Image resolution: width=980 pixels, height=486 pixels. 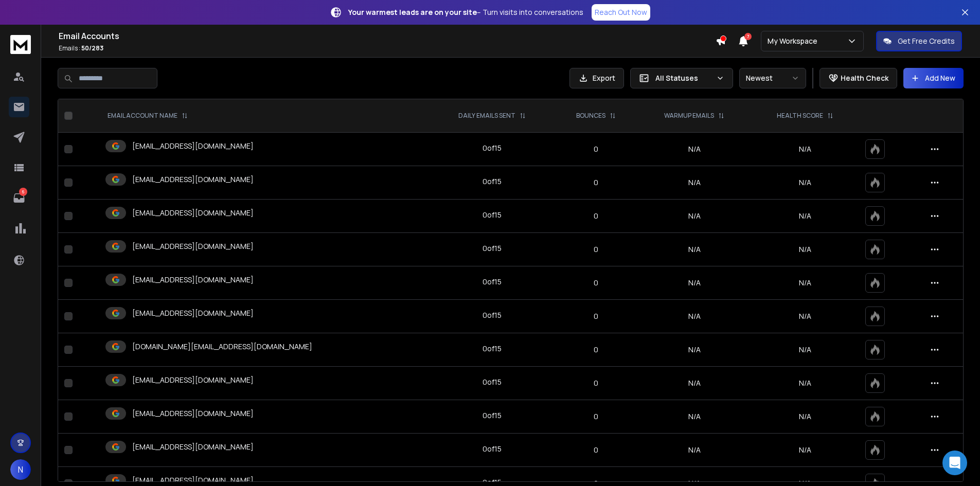 I want to click on p: All Statuses, so click(x=683, y=78).